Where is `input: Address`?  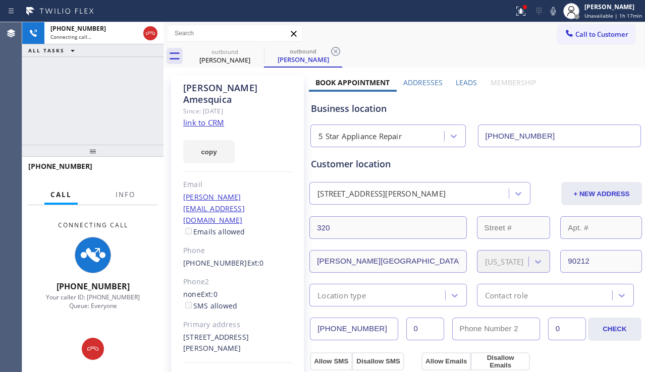
input: Address is located at coordinates (387, 228).